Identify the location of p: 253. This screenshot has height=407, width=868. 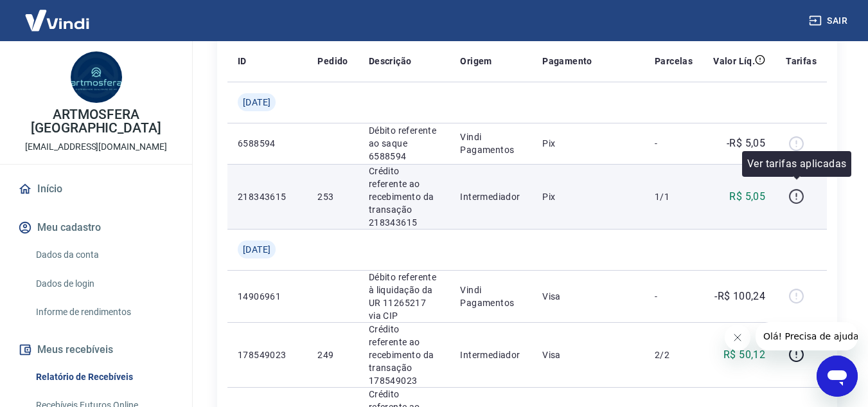
(332, 197).